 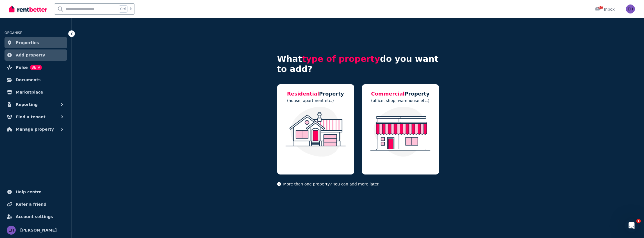 What do you see at coordinates (131, 9) in the screenshot?
I see `span: k` at bounding box center [131, 9].